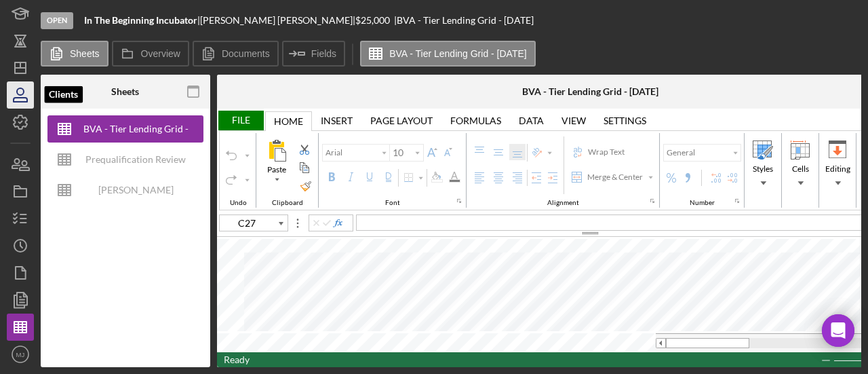 Image resolution: width=868 pixels, height=374 pixels. I want to click on div: File, so click(240, 120).